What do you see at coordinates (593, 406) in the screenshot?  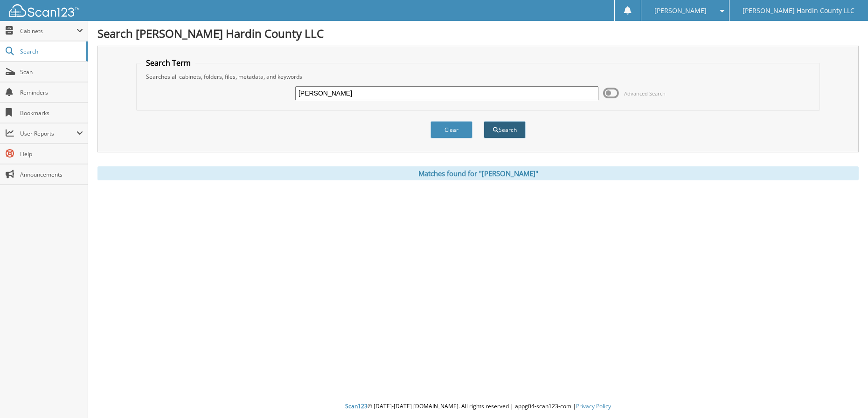 I see `a: Privacy Policy` at bounding box center [593, 406].